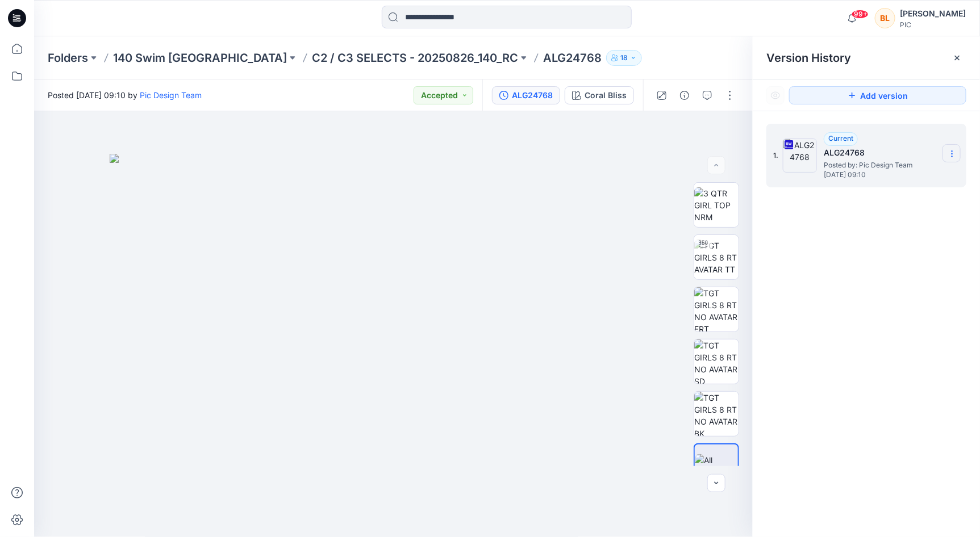 Image resolution: width=980 pixels, height=537 pixels. What do you see at coordinates (572, 58) in the screenshot?
I see `p: ALG24768` at bounding box center [572, 58].